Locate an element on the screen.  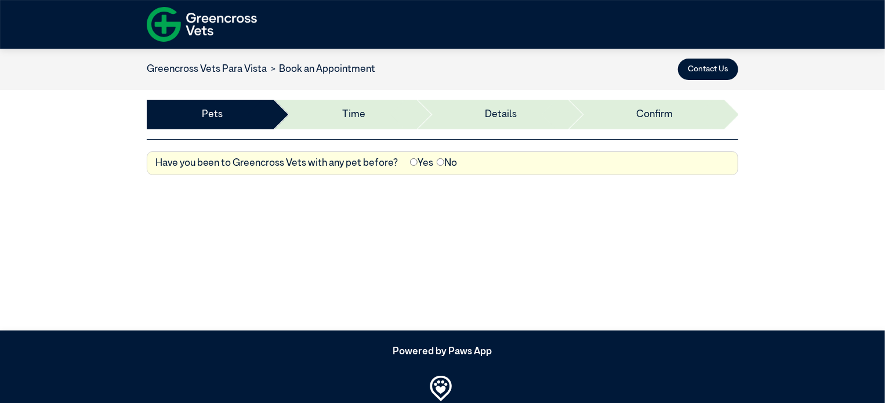
a: Pets is located at coordinates (212, 115).